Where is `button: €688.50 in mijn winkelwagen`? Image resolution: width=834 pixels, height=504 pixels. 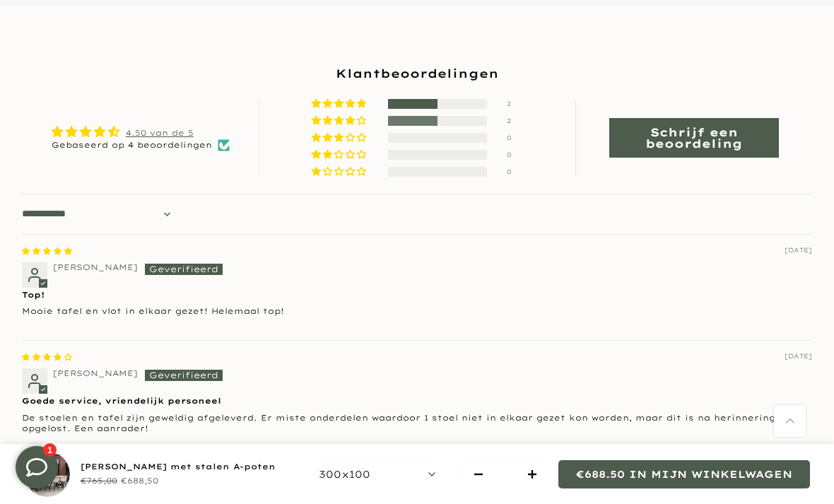 button: €688.50 in mijn winkelwagen is located at coordinates (684, 474).